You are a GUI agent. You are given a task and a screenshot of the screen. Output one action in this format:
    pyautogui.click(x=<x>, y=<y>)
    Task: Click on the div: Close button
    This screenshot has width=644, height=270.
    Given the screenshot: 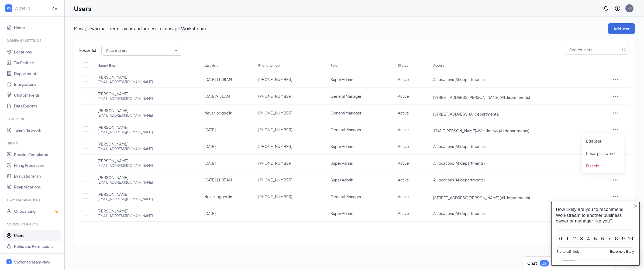 What is the action you would take?
    pyautogui.click(x=89, y=9)
    